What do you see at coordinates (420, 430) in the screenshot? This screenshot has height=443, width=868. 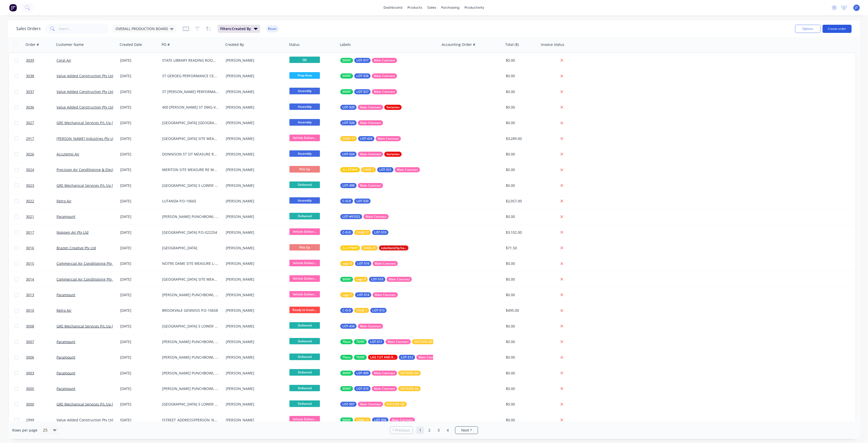 I see `a: Page 1 is your current page` at bounding box center [420, 430].